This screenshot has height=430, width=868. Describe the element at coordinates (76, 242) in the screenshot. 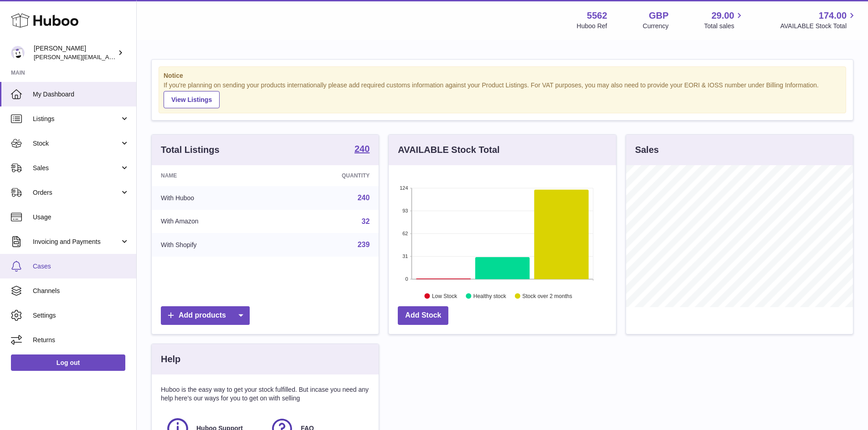

I see `span: Invoicing and Payments` at that location.